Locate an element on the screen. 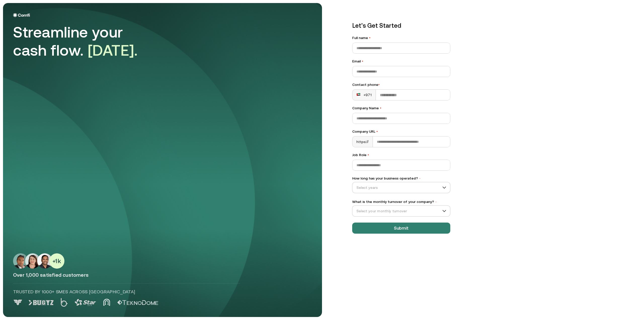 The height and width of the screenshot is (320, 644). div: Contact phone is located at coordinates (401, 85).